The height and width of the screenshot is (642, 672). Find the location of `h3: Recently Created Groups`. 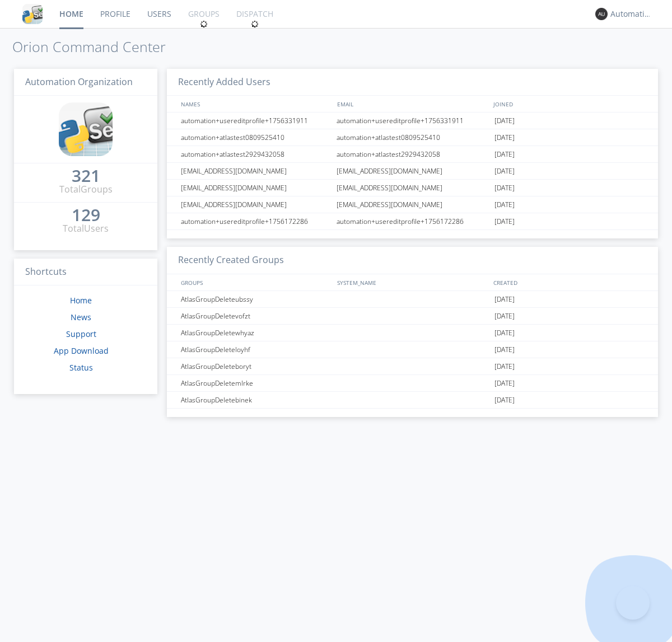

h3: Recently Created Groups is located at coordinates (412, 260).